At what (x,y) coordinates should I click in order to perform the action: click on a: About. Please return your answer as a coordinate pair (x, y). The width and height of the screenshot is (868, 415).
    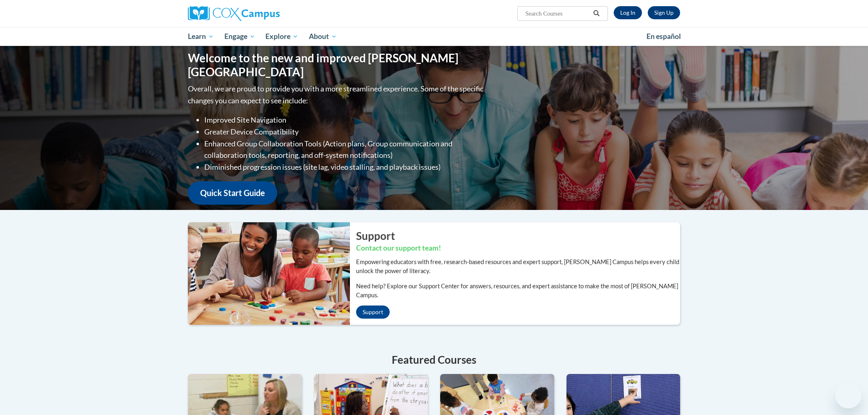
    Looking at the image, I should click on (323, 36).